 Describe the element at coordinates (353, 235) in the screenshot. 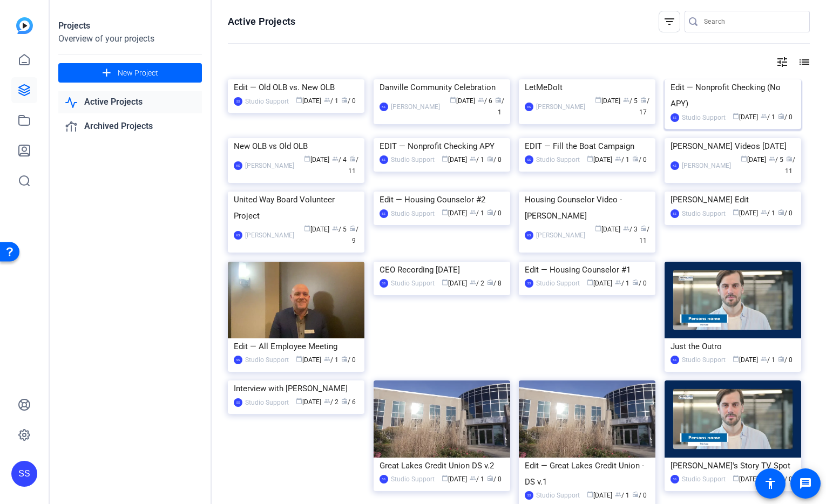

I see `span: / 9` at that location.